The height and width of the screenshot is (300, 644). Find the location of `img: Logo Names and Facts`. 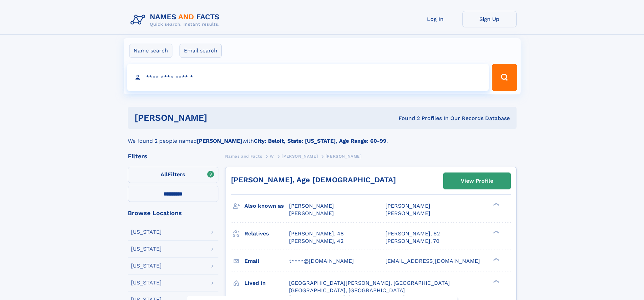

img: Logo Names and Facts is located at coordinates (176, 20).